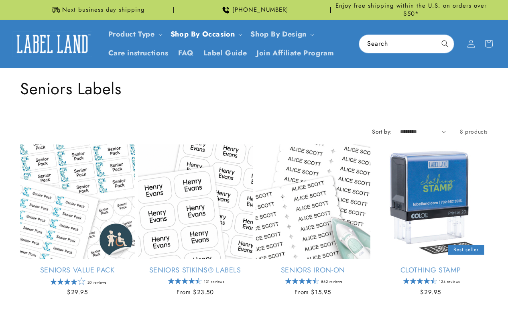  What do you see at coordinates (77, 270) in the screenshot?
I see `a: Seniors Value Pack` at bounding box center [77, 270].